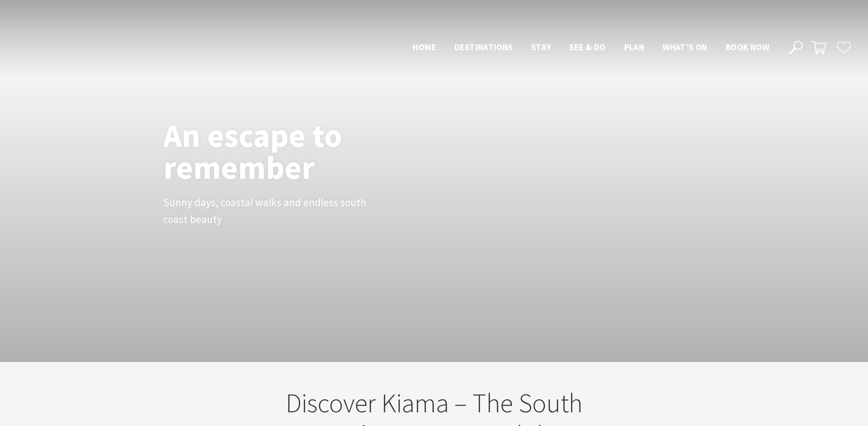  Describe the element at coordinates (634, 47) in the screenshot. I see `span: Plan` at that location.